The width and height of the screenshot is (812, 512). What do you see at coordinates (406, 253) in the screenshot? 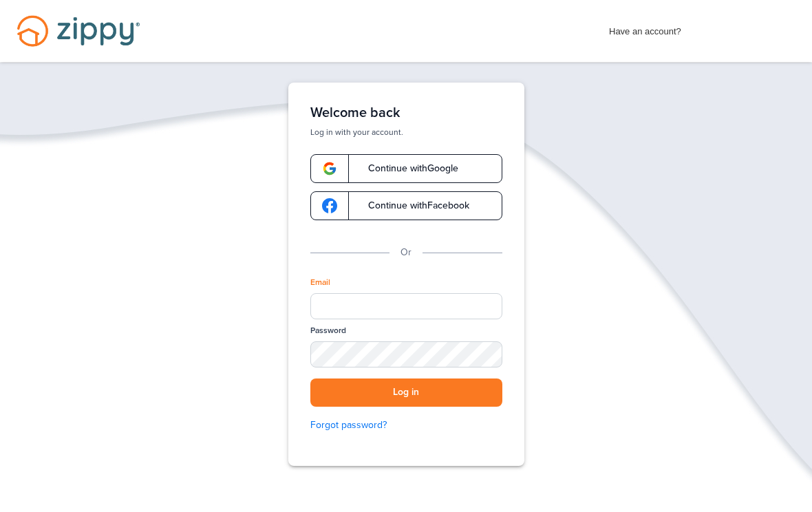
I see `p: Or` at bounding box center [406, 253].